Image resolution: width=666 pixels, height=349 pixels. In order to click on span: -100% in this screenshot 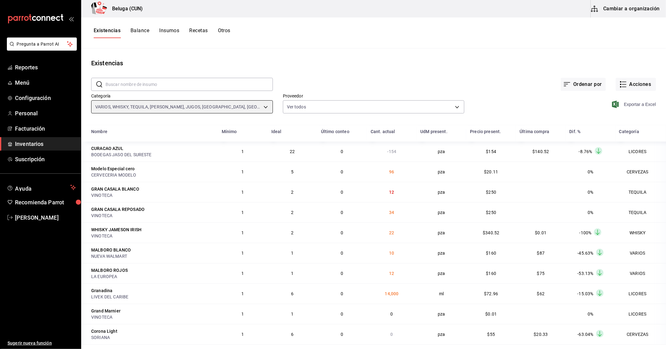, I will do `click(585, 233)`.